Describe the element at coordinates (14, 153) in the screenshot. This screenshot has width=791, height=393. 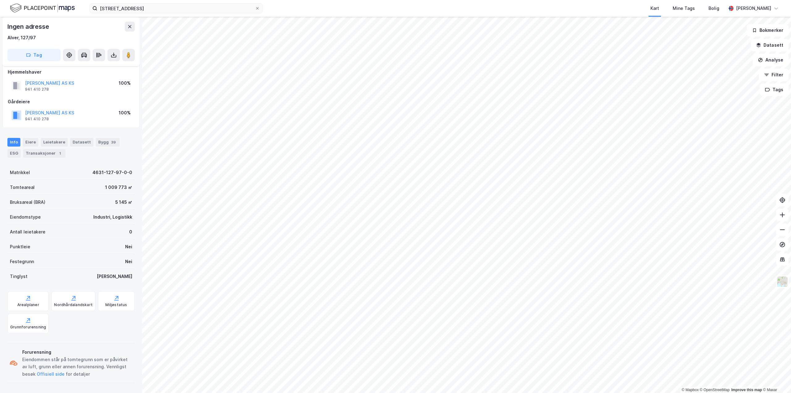
I see `div: ESG` at that location.